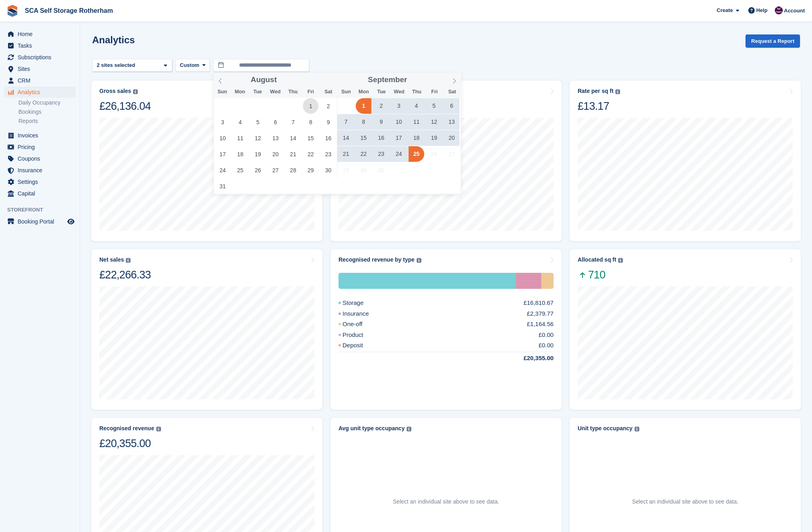  Describe the element at coordinates (115, 91) in the screenshot. I see `div: Gross sales` at that location.